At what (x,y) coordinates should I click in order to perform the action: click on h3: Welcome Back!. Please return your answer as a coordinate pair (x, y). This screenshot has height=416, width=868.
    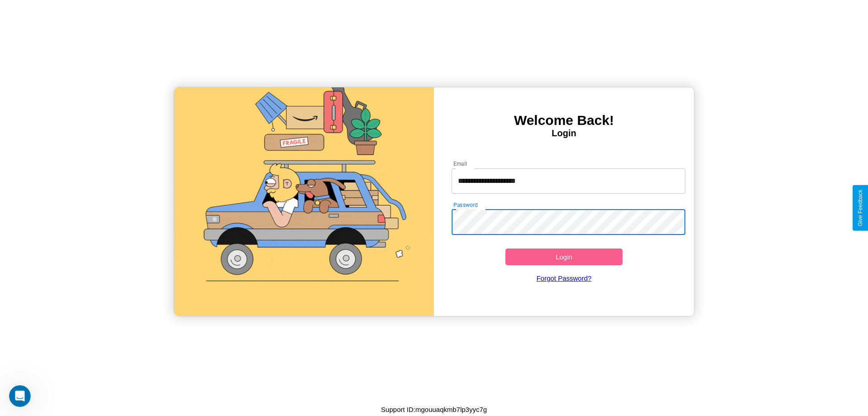
    Looking at the image, I should click on (563, 120).